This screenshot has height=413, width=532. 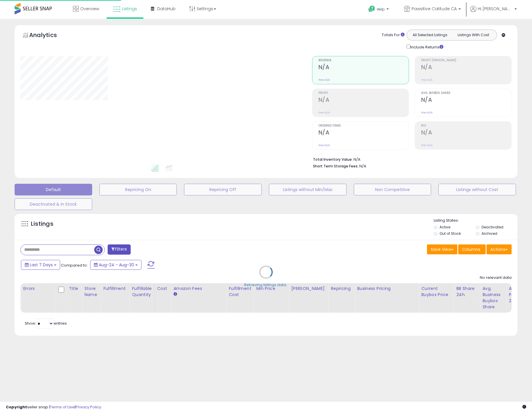 What do you see at coordinates (53, 190) in the screenshot?
I see `button: Default` at bounding box center [53, 190].